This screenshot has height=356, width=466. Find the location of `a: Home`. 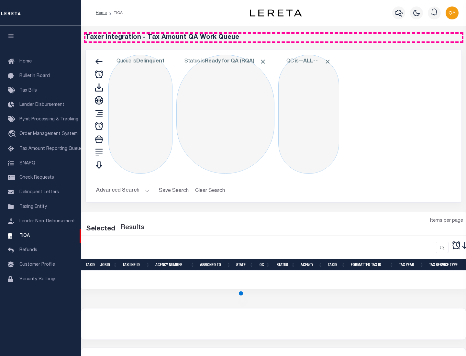

a: Home is located at coordinates (101, 13).